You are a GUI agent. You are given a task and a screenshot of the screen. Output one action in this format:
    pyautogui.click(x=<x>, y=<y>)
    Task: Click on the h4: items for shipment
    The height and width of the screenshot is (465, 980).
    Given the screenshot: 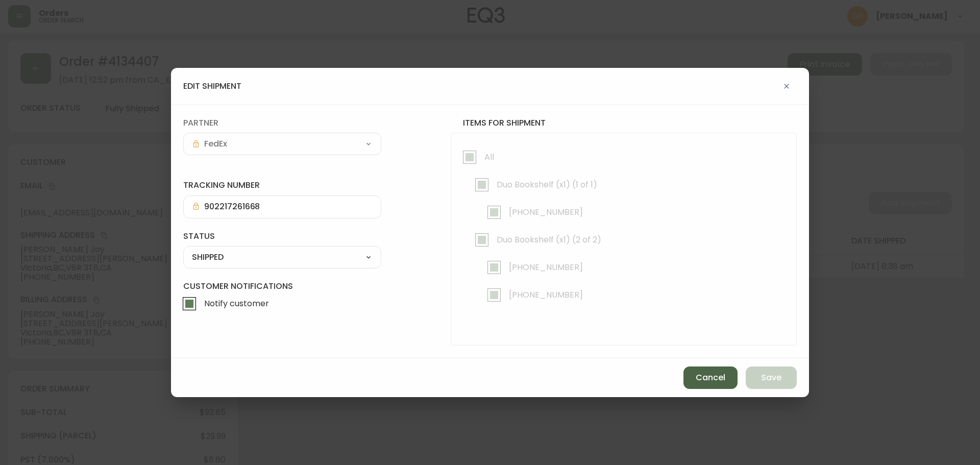 What is the action you would take?
    pyautogui.click(x=624, y=123)
    